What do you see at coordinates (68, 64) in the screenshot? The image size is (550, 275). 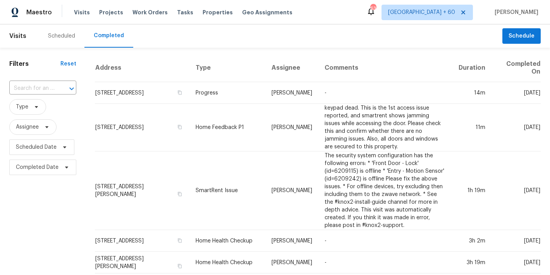 I see `div: Reset` at bounding box center [68, 64].